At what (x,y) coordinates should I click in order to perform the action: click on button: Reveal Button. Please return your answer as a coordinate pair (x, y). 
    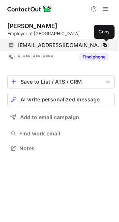
    Looking at the image, I should click on (93, 57).